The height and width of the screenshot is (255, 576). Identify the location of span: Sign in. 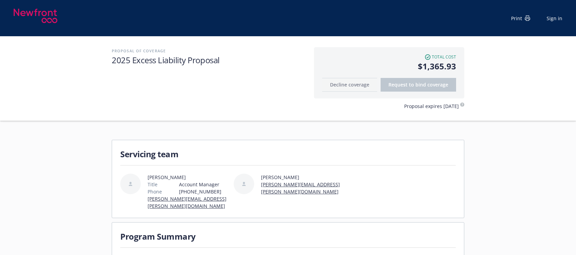
(555, 18).